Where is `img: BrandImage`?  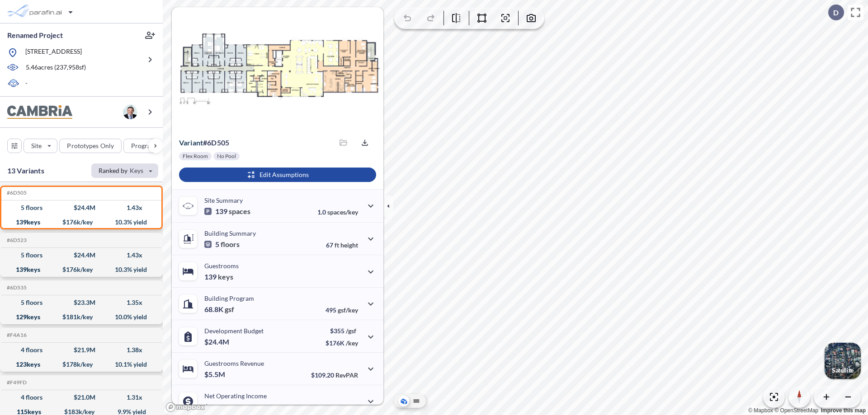 img: BrandImage is located at coordinates (40, 112).